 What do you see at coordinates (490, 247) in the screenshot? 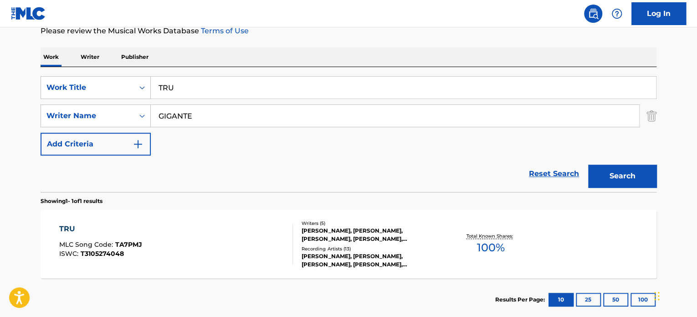
I see `span: 100 %` at bounding box center [490, 247].